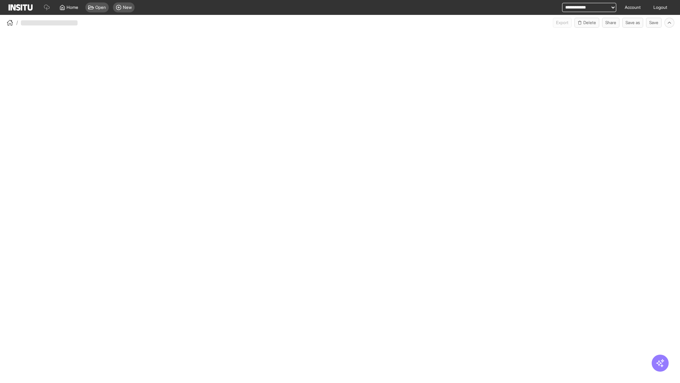 The width and height of the screenshot is (680, 383). I want to click on button: Share, so click(611, 23).